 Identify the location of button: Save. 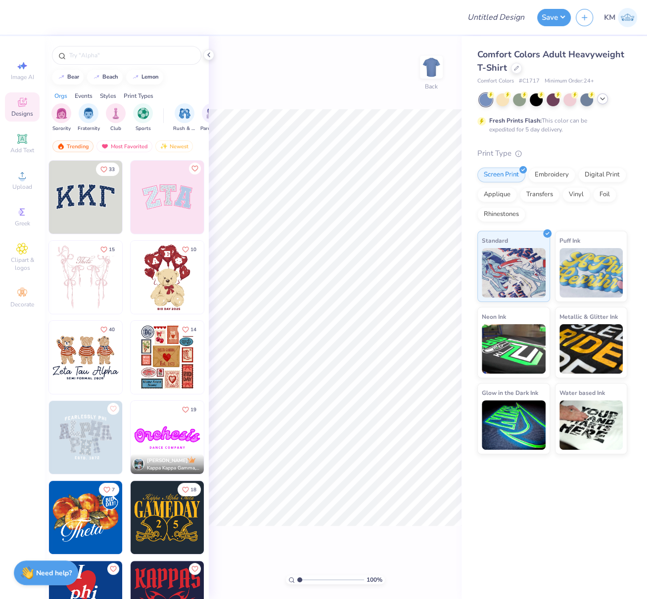
(554, 17).